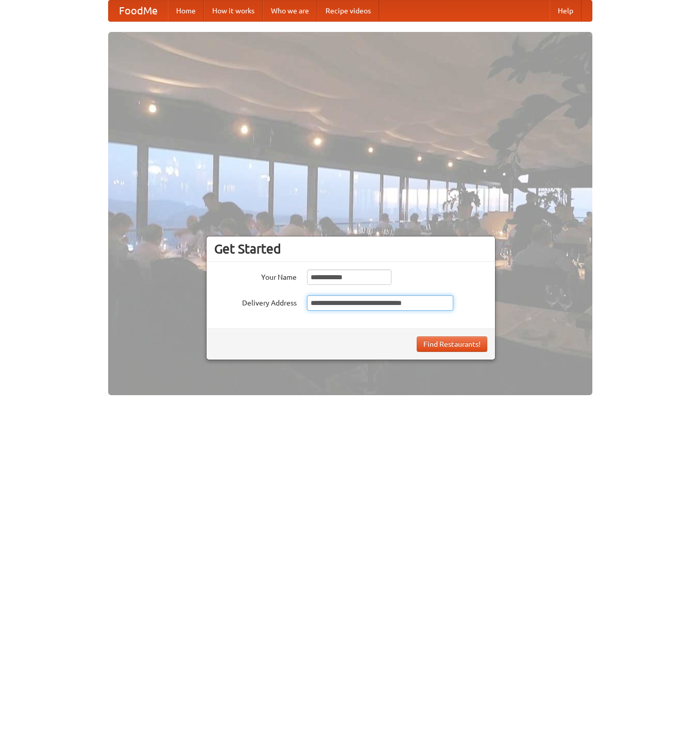 This screenshot has height=729, width=700. I want to click on a: Home, so click(185, 11).